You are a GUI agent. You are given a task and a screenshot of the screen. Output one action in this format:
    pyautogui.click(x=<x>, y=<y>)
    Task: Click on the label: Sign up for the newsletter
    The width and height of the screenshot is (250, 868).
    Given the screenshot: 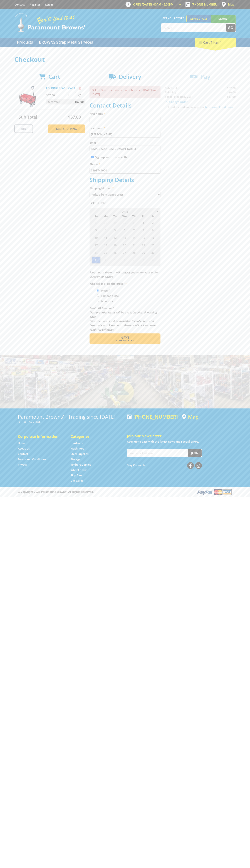 What is the action you would take?
    pyautogui.click(x=112, y=157)
    